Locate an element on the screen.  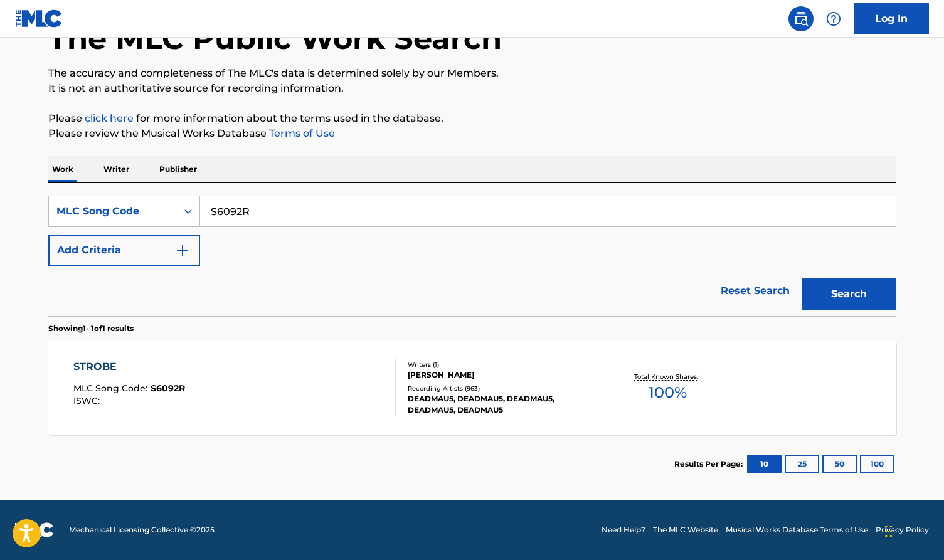
p: Publisher is located at coordinates (179, 170).